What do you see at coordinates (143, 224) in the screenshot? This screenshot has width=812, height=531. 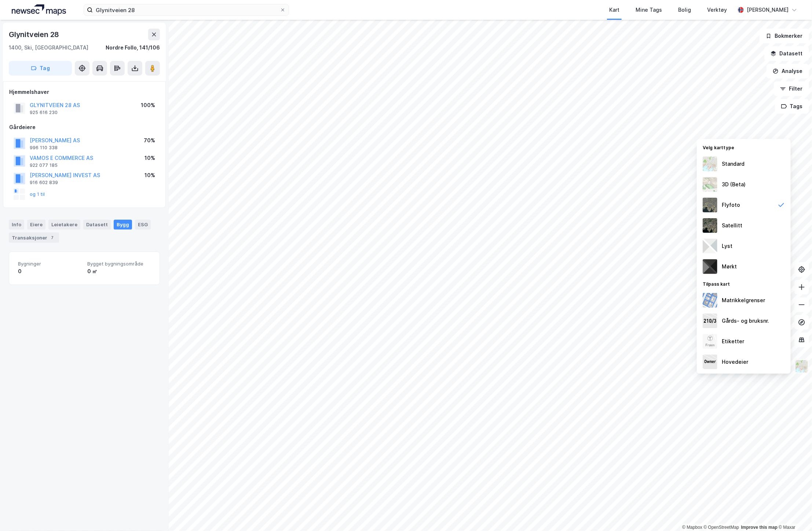 I see `div: ESG` at bounding box center [143, 224].